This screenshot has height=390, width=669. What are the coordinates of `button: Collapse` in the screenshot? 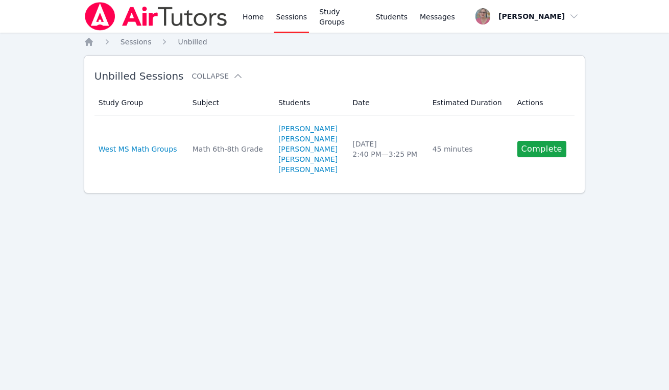 It's located at (218, 76).